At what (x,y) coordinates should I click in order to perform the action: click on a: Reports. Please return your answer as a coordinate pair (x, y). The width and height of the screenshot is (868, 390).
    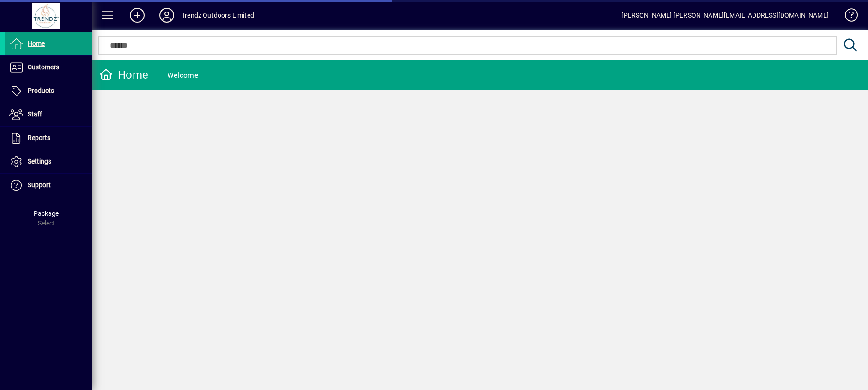
    Looking at the image, I should click on (49, 138).